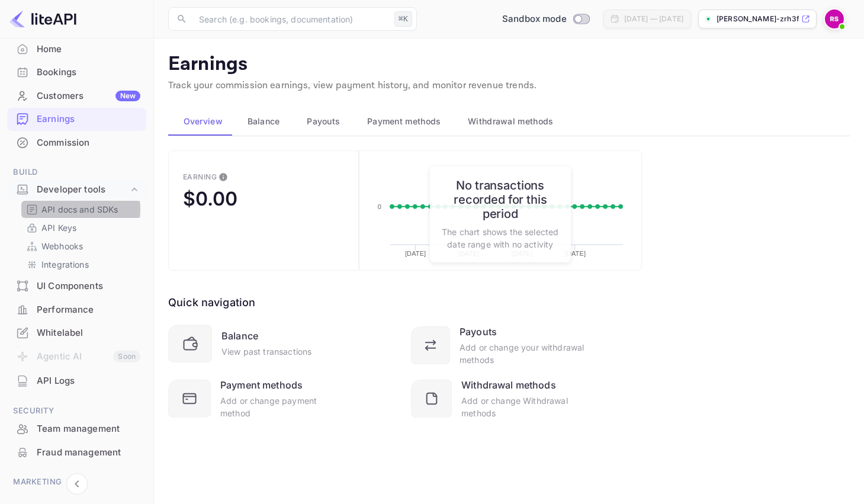  Describe the element at coordinates (81, 209) in the screenshot. I see `a: API docs and SDKs` at that location.